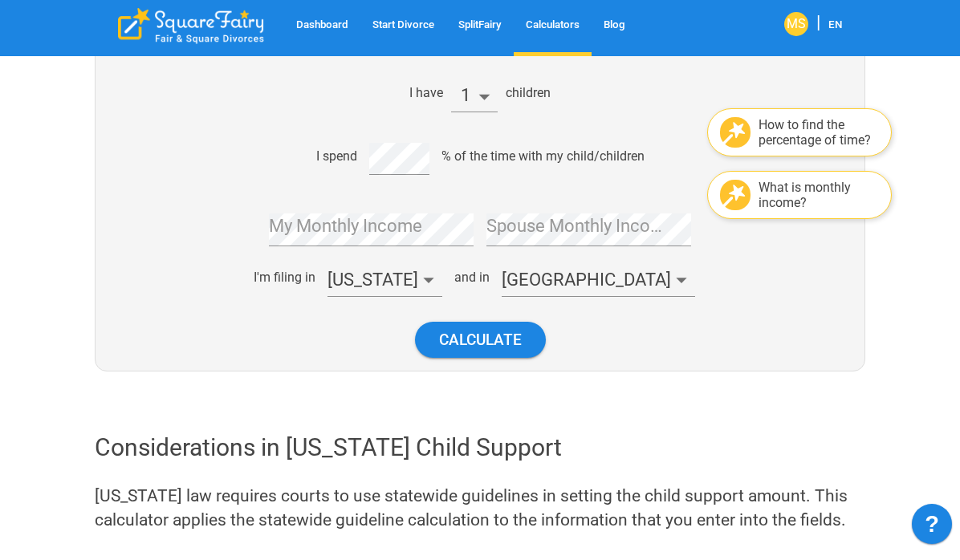  Describe the element at coordinates (543, 156) in the screenshot. I see `div: % of the time with my child/children` at that location.